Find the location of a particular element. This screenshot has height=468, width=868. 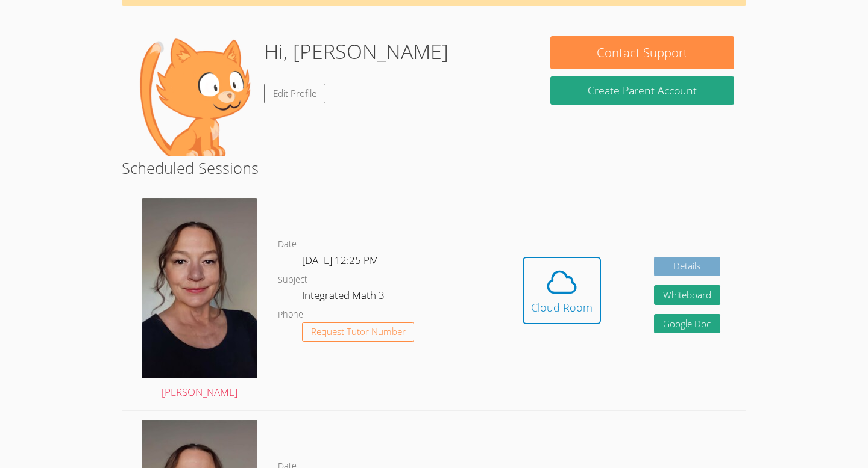

a: Edit Profile is located at coordinates (295, 93).